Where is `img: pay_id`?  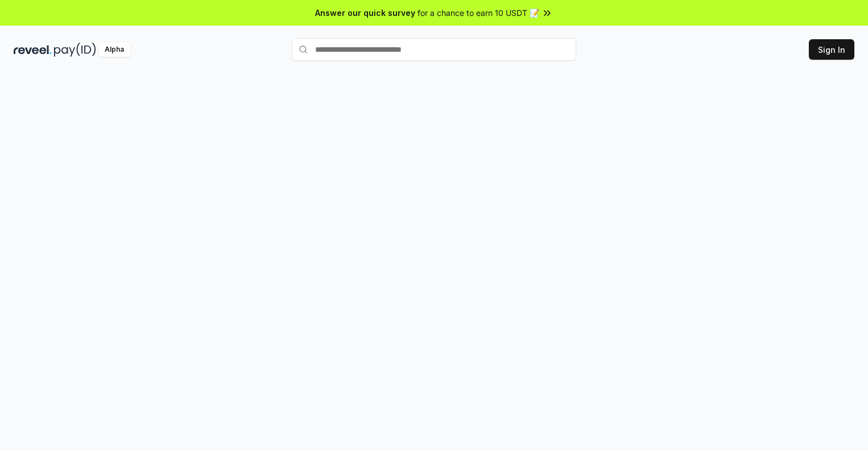
img: pay_id is located at coordinates (75, 49).